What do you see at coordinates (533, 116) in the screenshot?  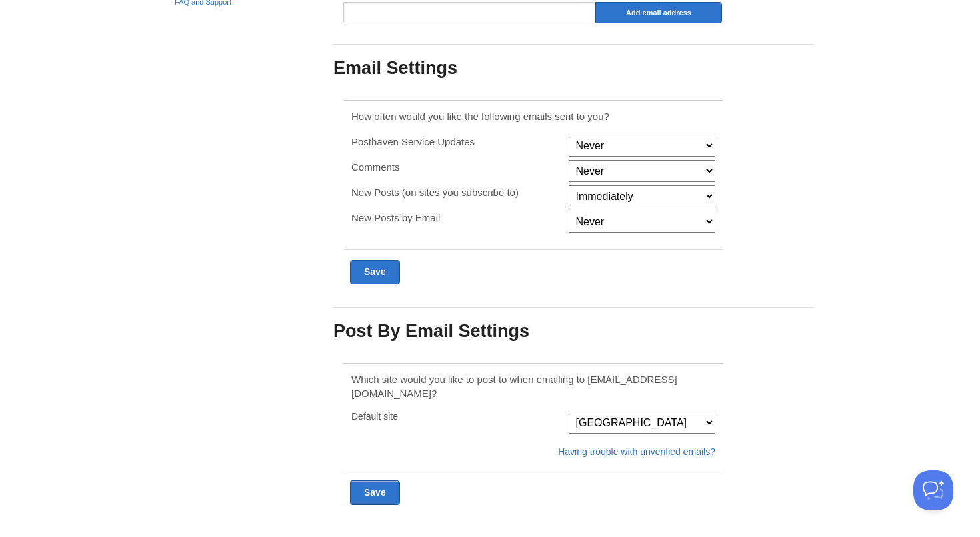 I see `p: How often would you like the following emails sent to you?` at bounding box center [533, 116].